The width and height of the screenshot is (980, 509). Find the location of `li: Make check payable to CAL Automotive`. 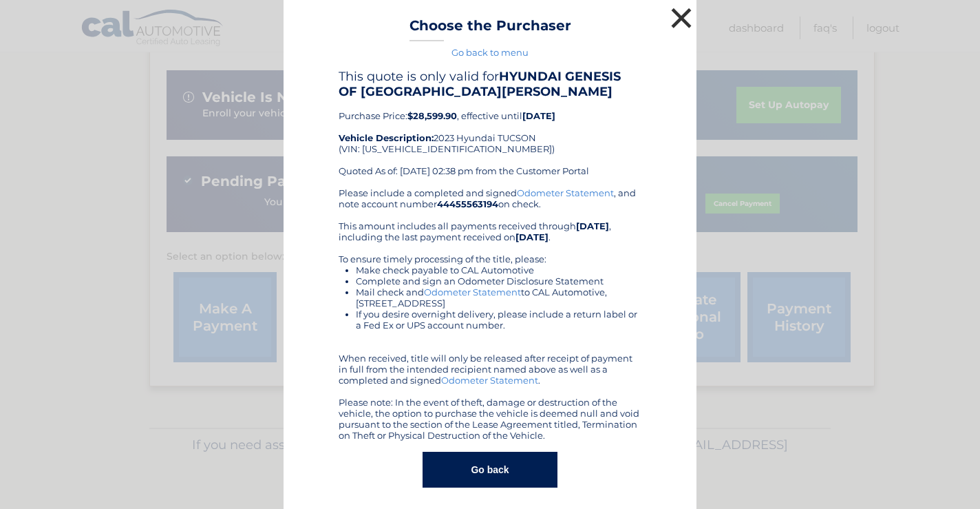

li: Make check payable to CAL Automotive is located at coordinates (498, 270).